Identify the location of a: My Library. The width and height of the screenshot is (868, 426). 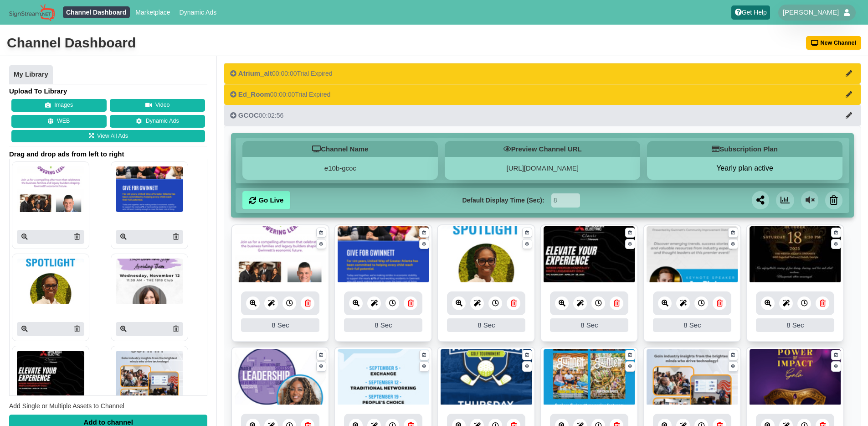
(31, 75).